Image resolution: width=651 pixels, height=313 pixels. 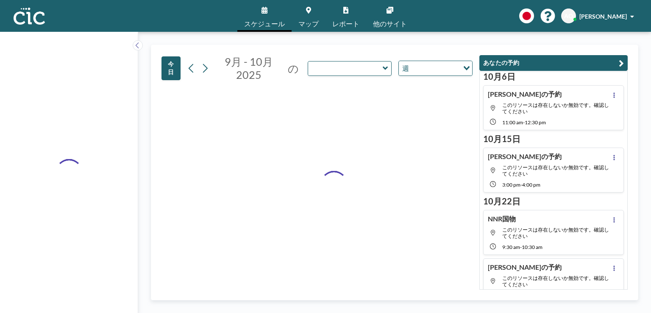 I want to click on span: 3:00 PM, so click(x=511, y=184).